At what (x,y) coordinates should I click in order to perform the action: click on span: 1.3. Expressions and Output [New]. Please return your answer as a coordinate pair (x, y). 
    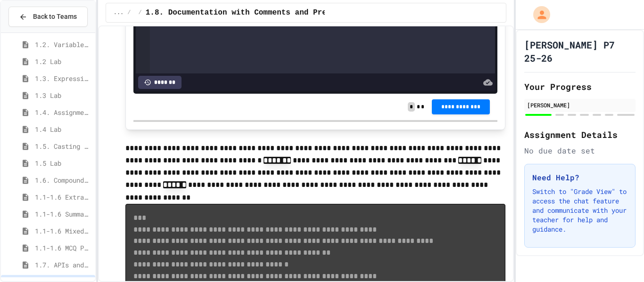
    Looking at the image, I should click on (63, 78).